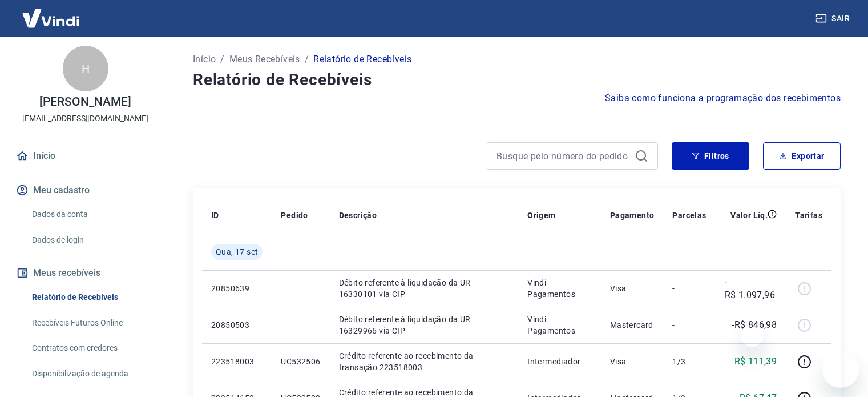 Image resolution: width=868 pixels, height=397 pixels. What do you see at coordinates (92, 214) in the screenshot?
I see `a: Dados da conta` at bounding box center [92, 214].